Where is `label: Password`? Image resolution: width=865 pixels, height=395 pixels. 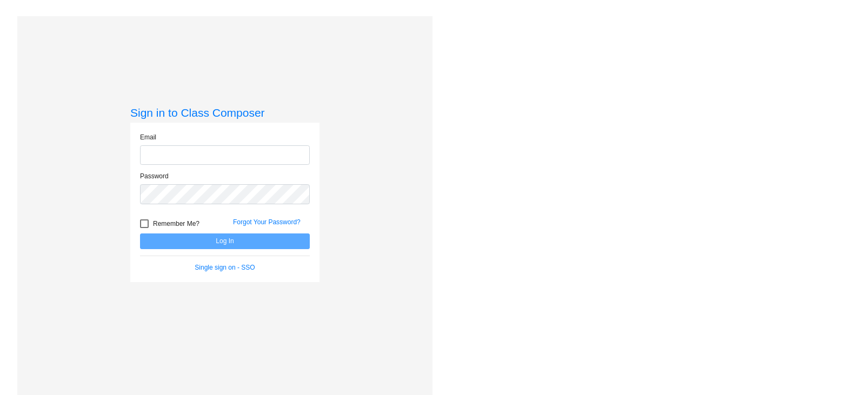
label: Password is located at coordinates (154, 176).